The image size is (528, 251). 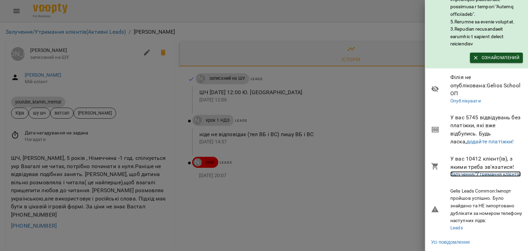 What do you see at coordinates (487, 85) in the screenshot?
I see `span: Філія не опублікована : Gelios School ОП` at bounding box center [487, 85].